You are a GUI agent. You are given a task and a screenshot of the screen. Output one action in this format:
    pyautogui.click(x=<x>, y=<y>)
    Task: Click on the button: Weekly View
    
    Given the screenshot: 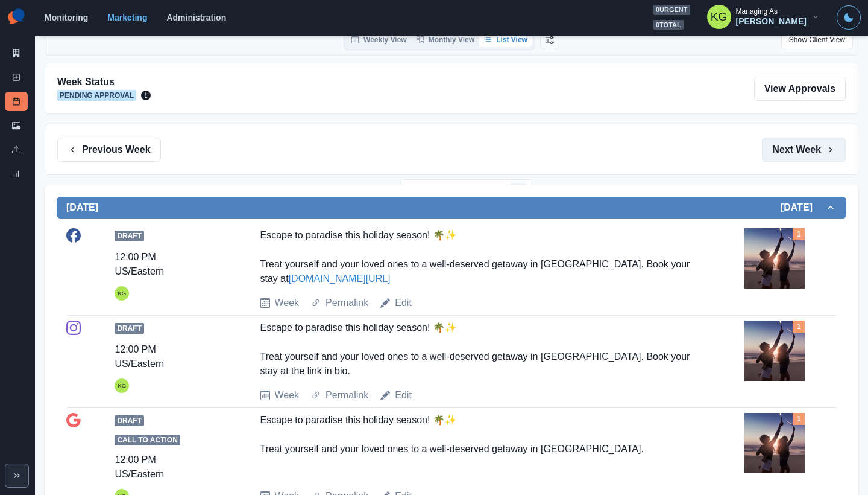 What is the action you would take?
    pyautogui.click(x=380, y=40)
    